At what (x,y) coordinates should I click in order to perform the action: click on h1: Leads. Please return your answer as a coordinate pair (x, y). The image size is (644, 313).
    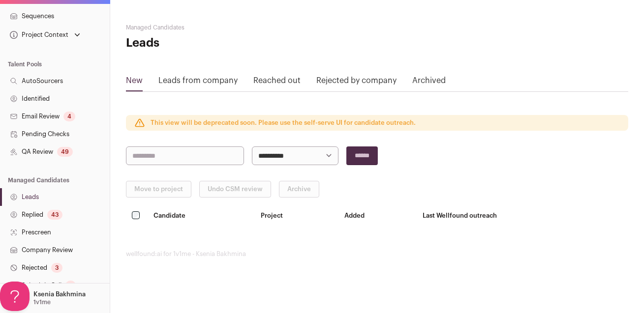
    Looking at the image, I should click on (209, 43).